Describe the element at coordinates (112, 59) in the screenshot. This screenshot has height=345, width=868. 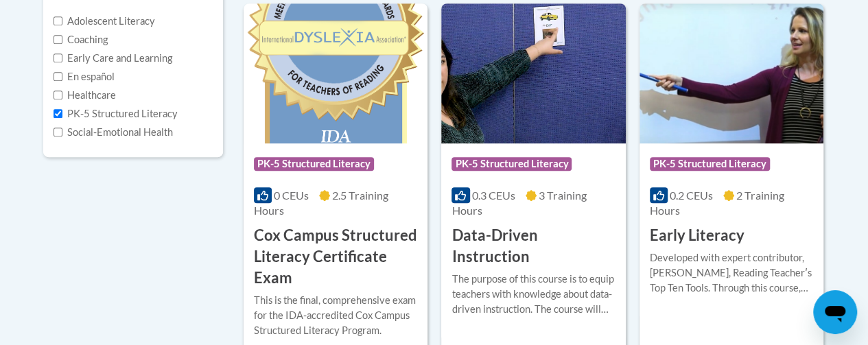
I see `label: Early Care and Learning` at that location.